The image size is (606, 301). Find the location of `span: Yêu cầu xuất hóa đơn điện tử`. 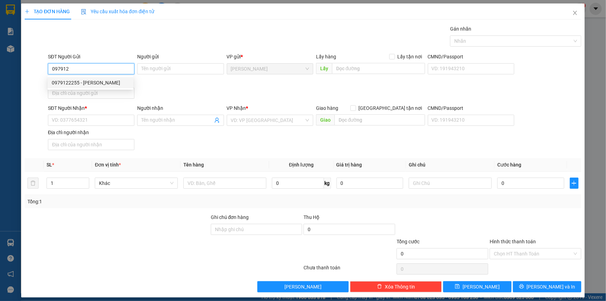

span: Yêu cầu xuất hóa đơn điện tử is located at coordinates (117, 11).